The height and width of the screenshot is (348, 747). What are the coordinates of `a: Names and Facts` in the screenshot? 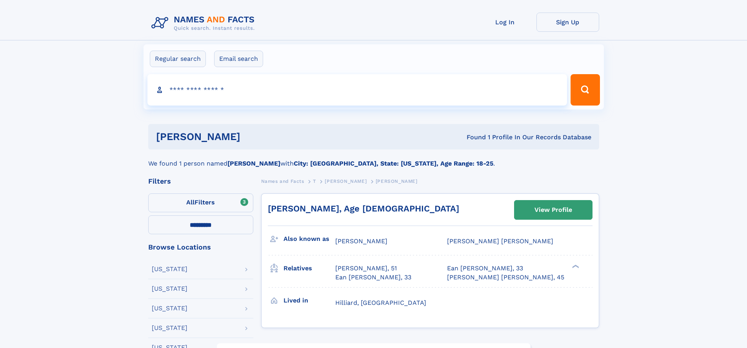 It's located at (283, 181).